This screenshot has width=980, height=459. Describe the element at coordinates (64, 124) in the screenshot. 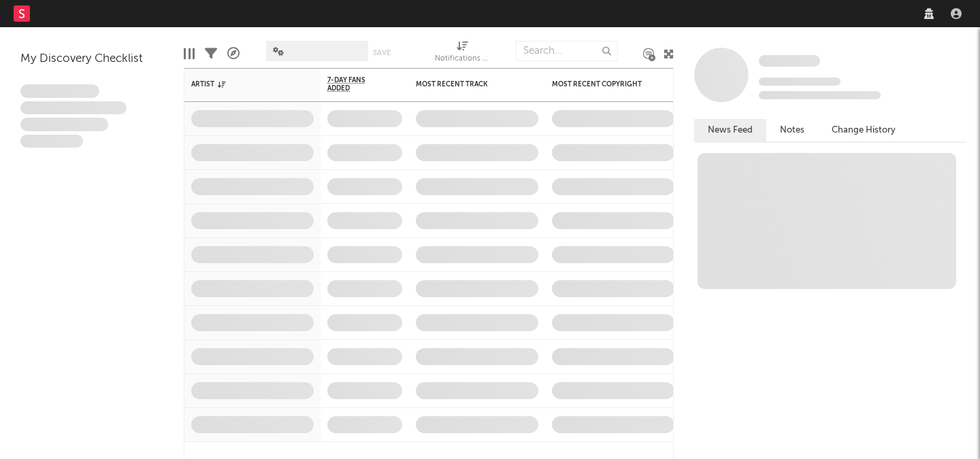

I see `span: Praesent ac interdum` at that location.